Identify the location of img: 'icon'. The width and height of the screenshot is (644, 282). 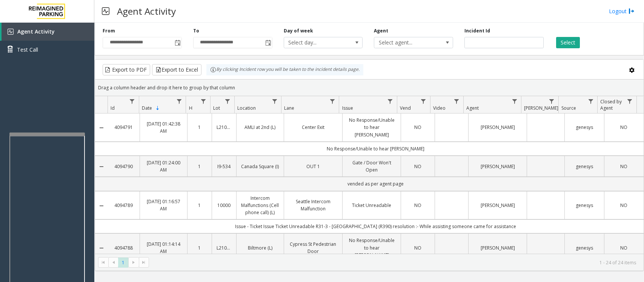
(11, 31).